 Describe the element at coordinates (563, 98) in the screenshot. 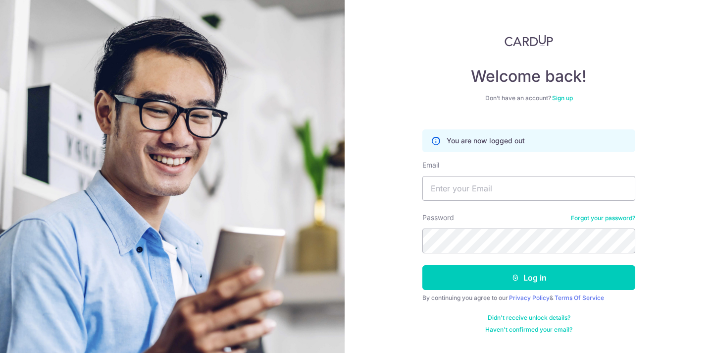

I see `a: Sign up` at that location.